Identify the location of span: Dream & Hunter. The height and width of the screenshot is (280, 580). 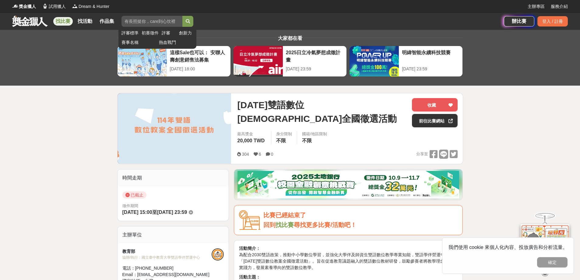
(94, 6).